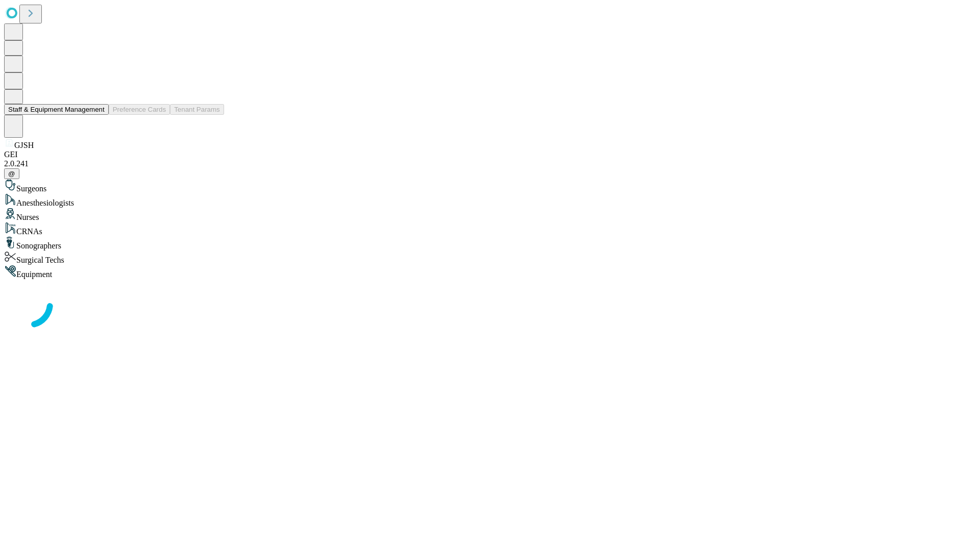 Image resolution: width=980 pixels, height=551 pixels. I want to click on span: GJSH, so click(24, 145).